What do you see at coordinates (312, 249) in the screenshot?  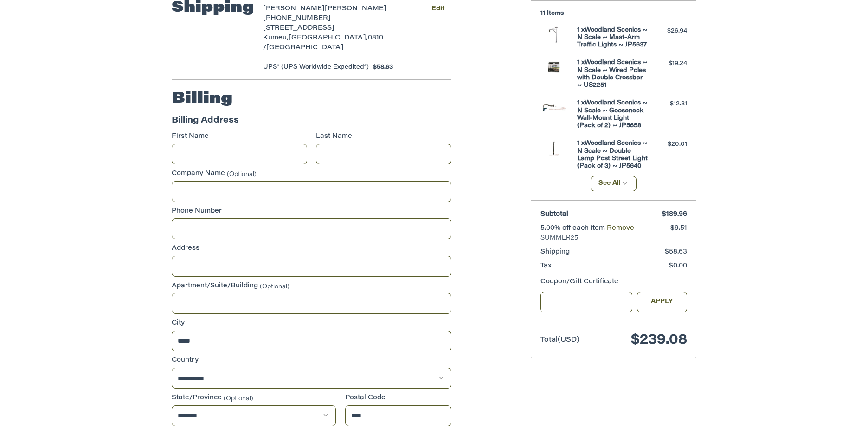 I see `label: Address` at bounding box center [312, 249].